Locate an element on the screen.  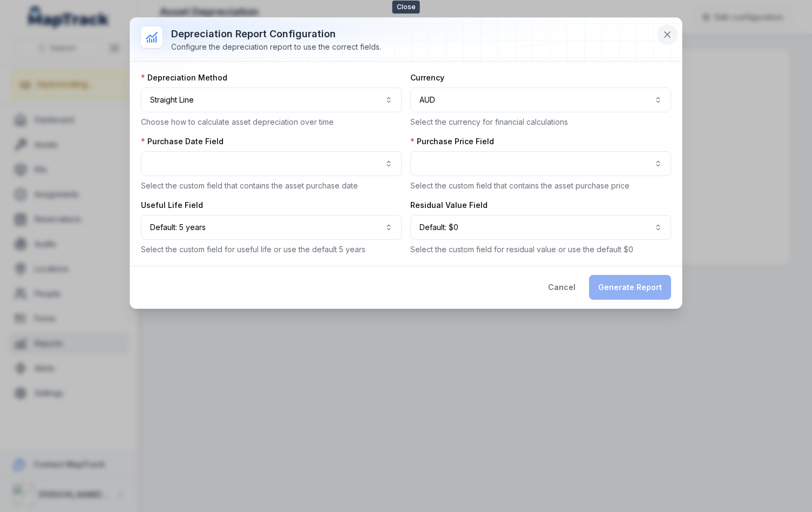
p: Select the currency for financial calculations is located at coordinates (540, 122).